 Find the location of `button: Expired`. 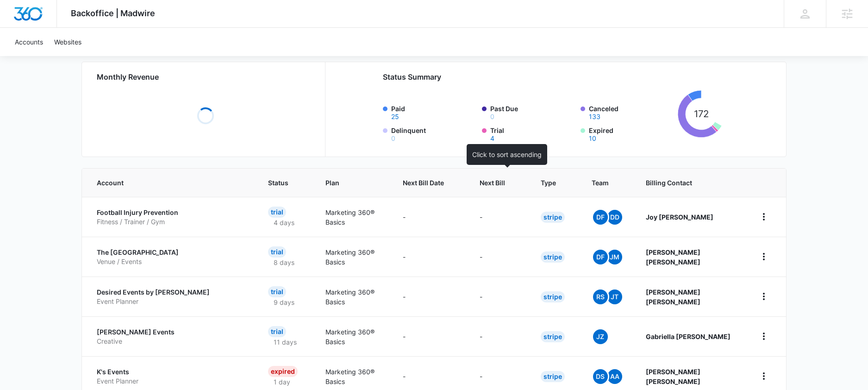

button: Expired is located at coordinates (592, 138).